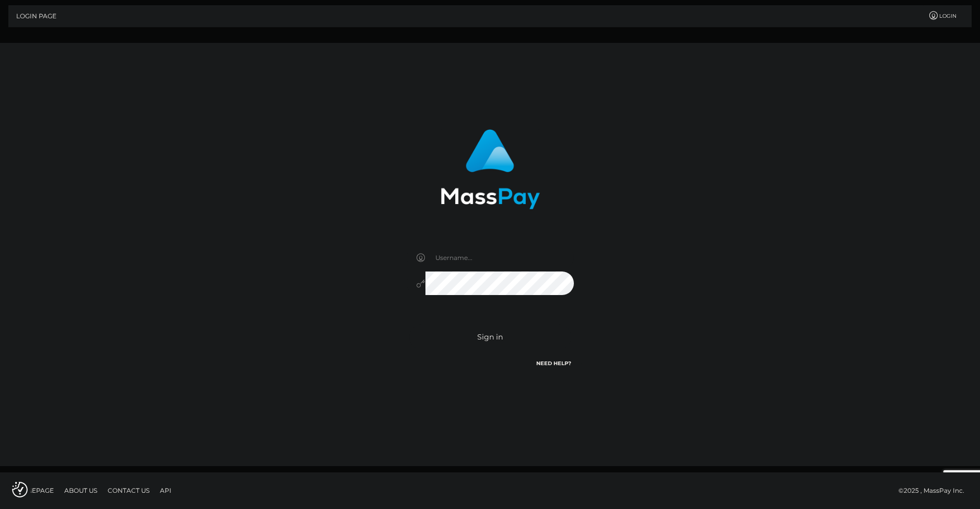  Describe the element at coordinates (36, 16) in the screenshot. I see `a: Login Page` at that location.